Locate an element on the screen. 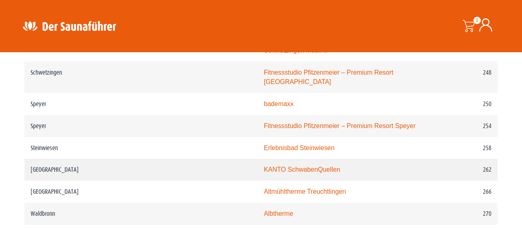 This screenshot has height=228, width=522. a: Fitnessstudio Pfitzenmeier – Premium Club Schwetzingen MediFit is located at coordinates (326, 45).